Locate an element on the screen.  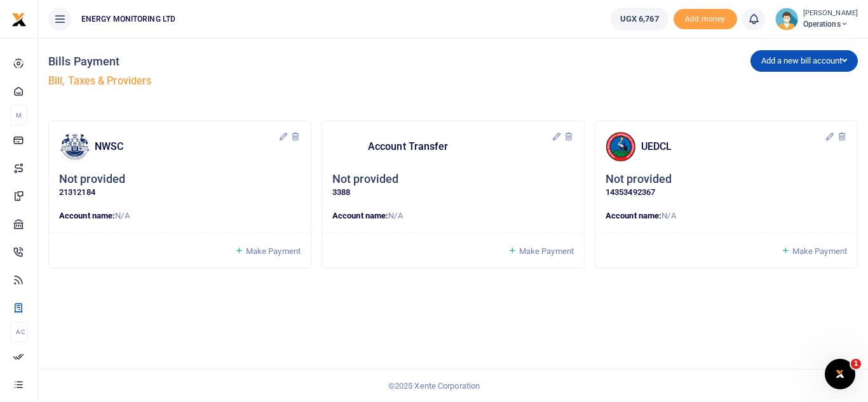
a: Add money is located at coordinates (705, 18).